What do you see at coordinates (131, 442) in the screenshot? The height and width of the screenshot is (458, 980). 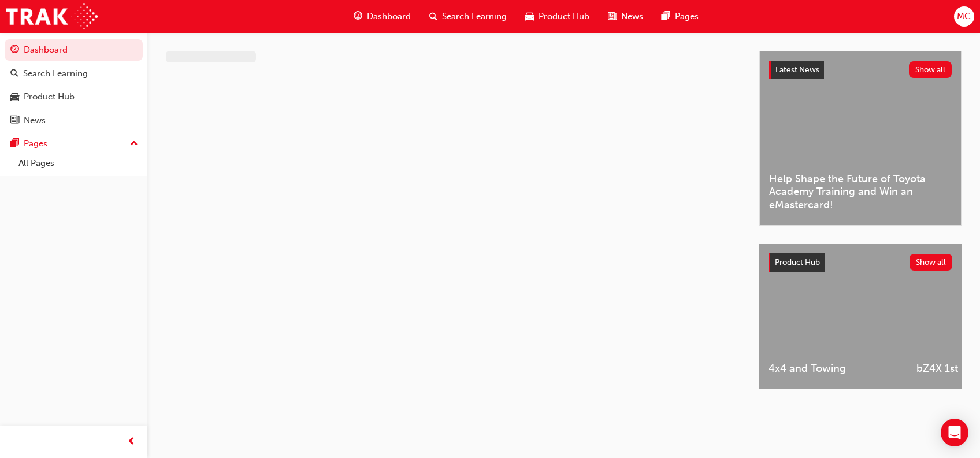 I see `span: prev-icon` at bounding box center [131, 442].